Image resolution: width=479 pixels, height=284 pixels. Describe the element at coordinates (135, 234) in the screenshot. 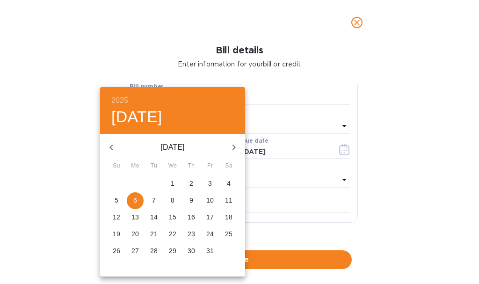

I see `button: 20` at that location.